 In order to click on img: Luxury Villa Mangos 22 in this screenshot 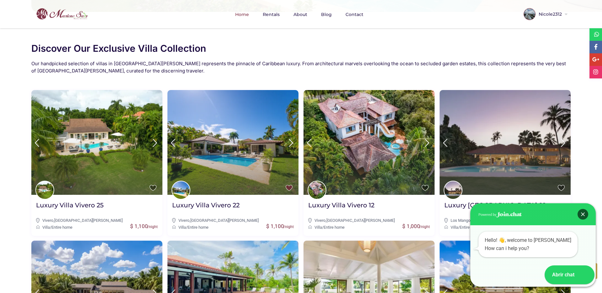, I will do `click(505, 142)`.